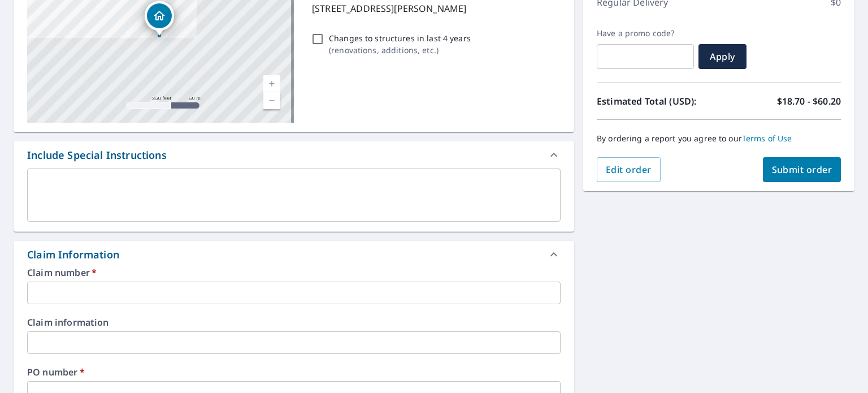 This screenshot has width=868, height=393. What do you see at coordinates (160, 19) in the screenshot?
I see `div: Dropped pin, building 1, Residential property, 16471 Thomas Loop Rd Benton, AR 72019` at bounding box center [160, 19].